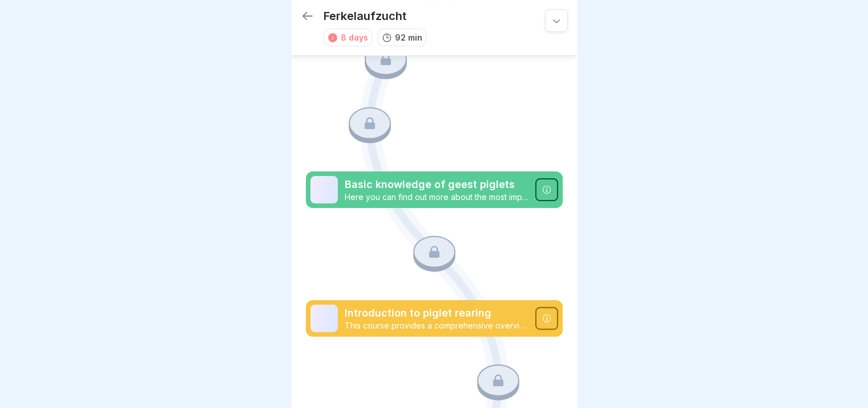 The height and width of the screenshot is (408, 868). I want to click on p: This course provides a comprehensive overview of the most important aspects of the first week of ..., so click(437, 325).